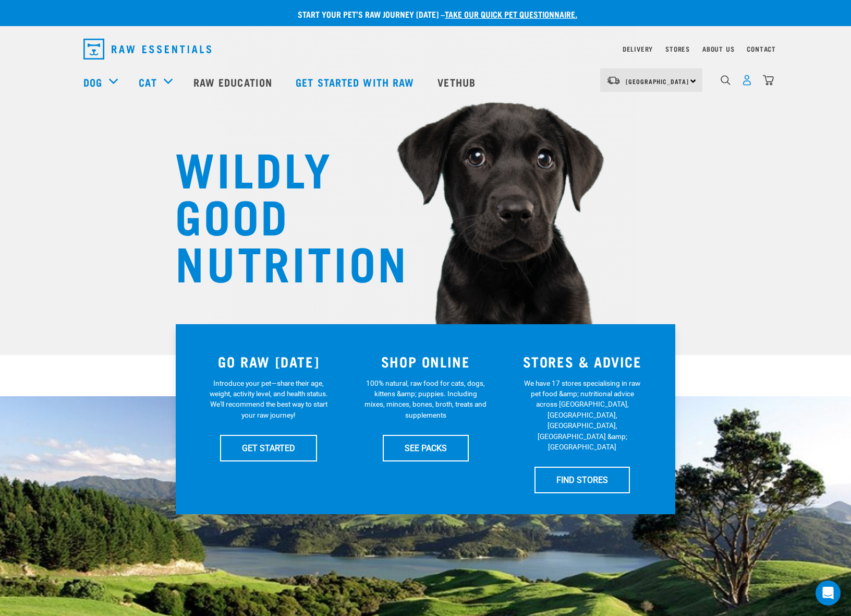  Describe the element at coordinates (718, 49) in the screenshot. I see `a: About Us` at that location.